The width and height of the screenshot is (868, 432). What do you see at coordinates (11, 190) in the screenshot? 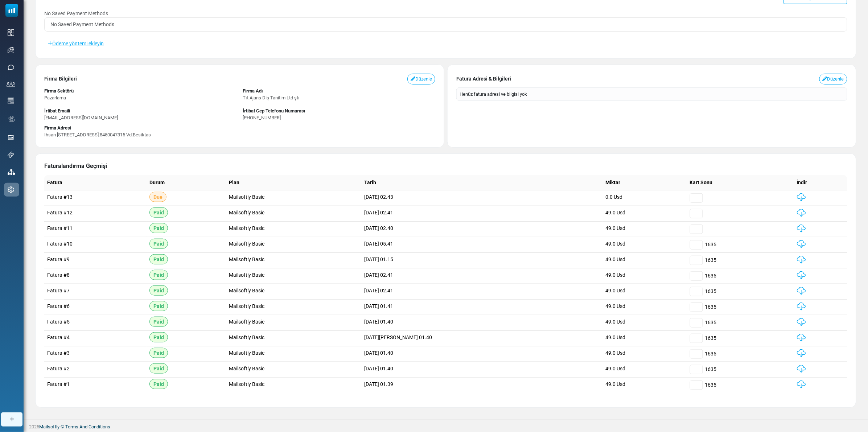
I see `img: settings-icon.svg` at bounding box center [11, 190].